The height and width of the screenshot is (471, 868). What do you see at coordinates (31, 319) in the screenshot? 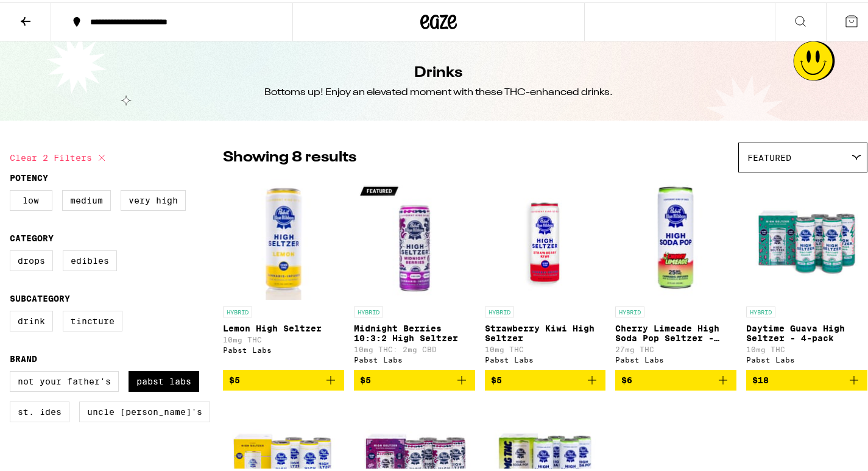
I see `label: Drink` at bounding box center [31, 319].